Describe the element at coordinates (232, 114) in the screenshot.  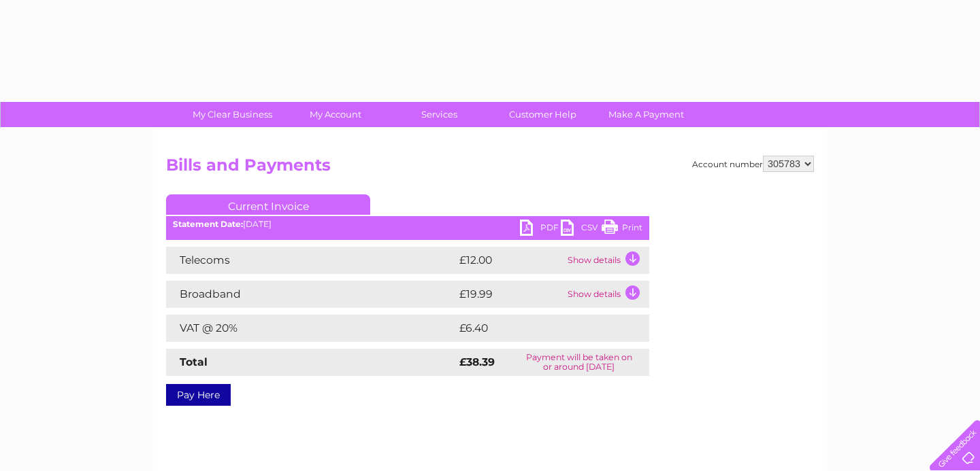
I see `a: My Clear Business` at that location.